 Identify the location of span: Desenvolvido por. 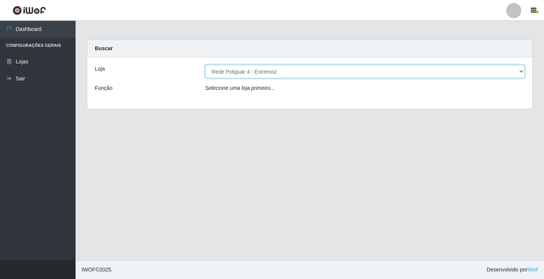
(512, 270).